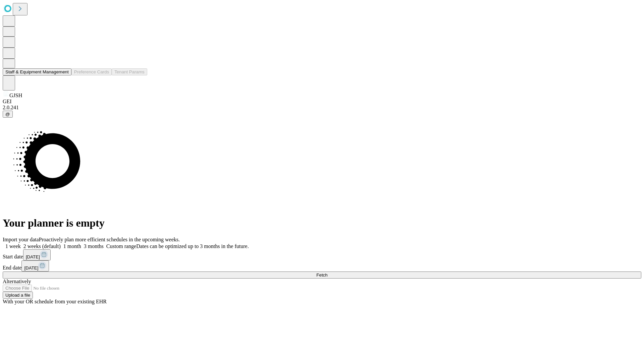 This screenshot has height=362, width=644. Describe the element at coordinates (92, 72) in the screenshot. I see `button: Preference Cards` at that location.